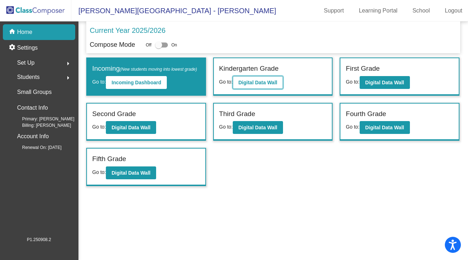  Describe the element at coordinates (114, 114) in the screenshot. I see `label: Second Grade` at that location.